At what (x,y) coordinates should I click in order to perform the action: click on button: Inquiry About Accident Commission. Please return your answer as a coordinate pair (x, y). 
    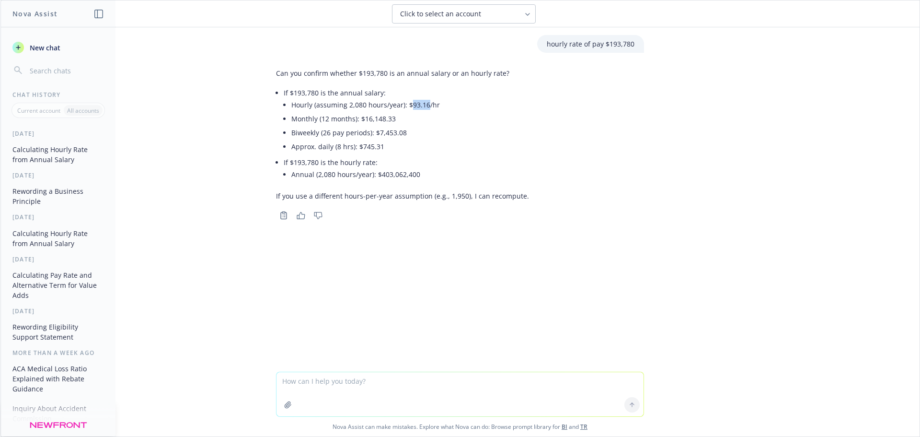
    Looking at the image, I should click on (58, 413).